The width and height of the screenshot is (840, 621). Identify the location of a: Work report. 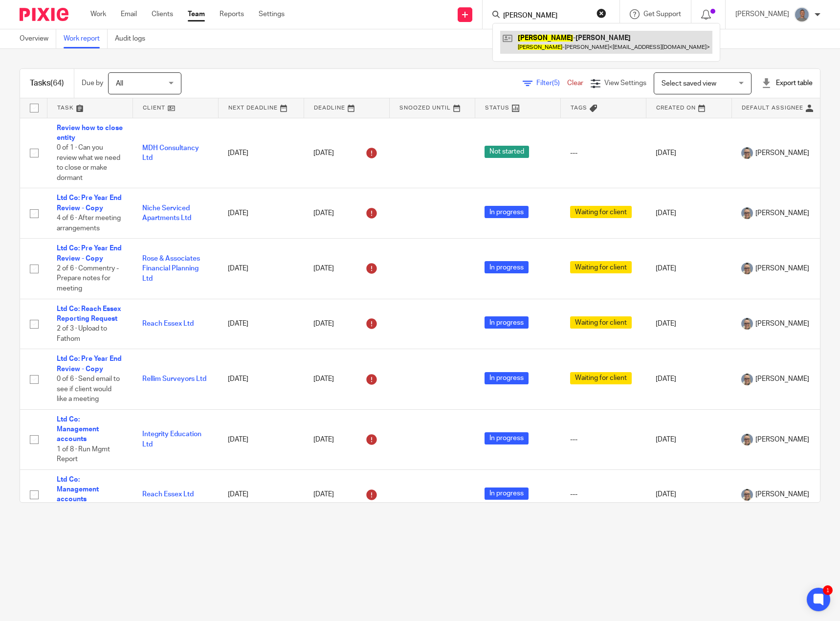
(86, 39).